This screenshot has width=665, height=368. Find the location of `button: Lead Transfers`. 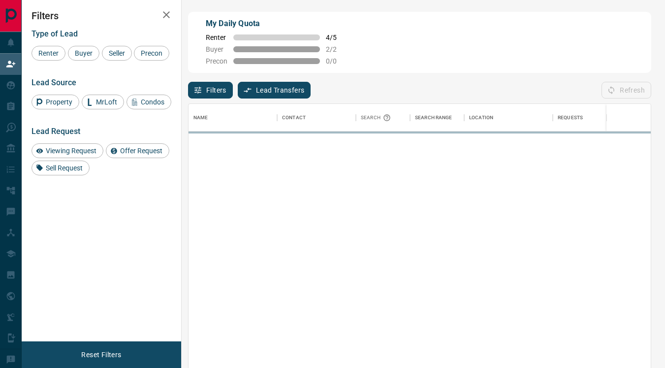

button: Lead Transfers is located at coordinates (274, 90).